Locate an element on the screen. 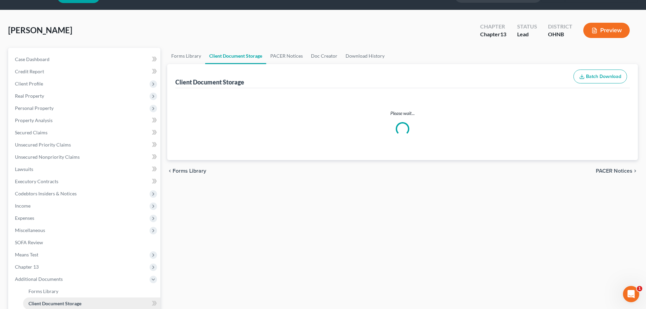  div: Lead is located at coordinates (527, 34).